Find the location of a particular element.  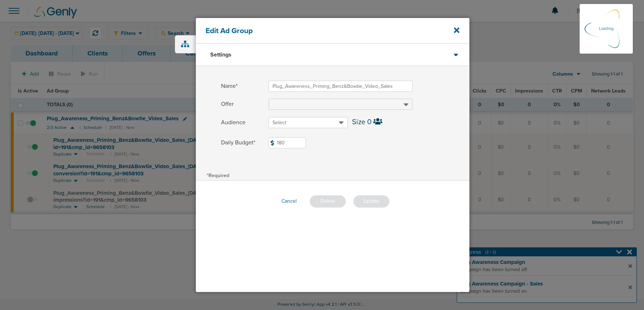

input: Daily Budget* is located at coordinates (287, 142).